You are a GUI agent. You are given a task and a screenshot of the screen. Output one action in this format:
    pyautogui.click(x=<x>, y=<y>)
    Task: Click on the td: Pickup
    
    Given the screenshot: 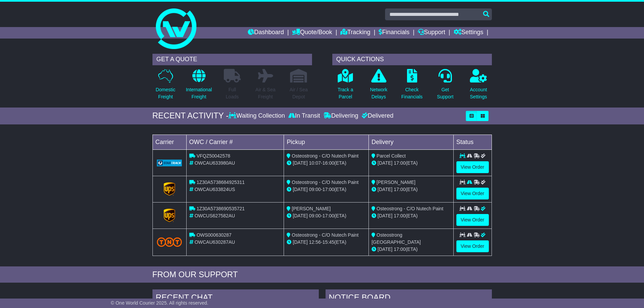 What is the action you would take?
    pyautogui.click(x=326, y=142)
    